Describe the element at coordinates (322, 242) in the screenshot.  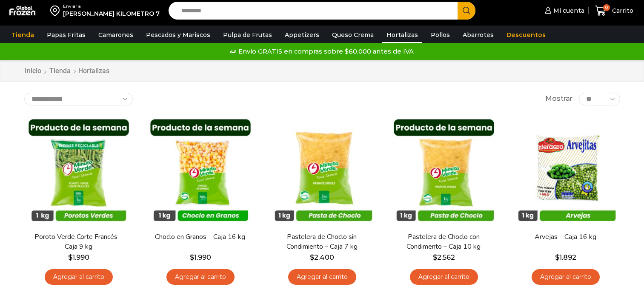
I see `a: Pastelera de Choclo sin Condimiento – Caja 7 kg` at that location.